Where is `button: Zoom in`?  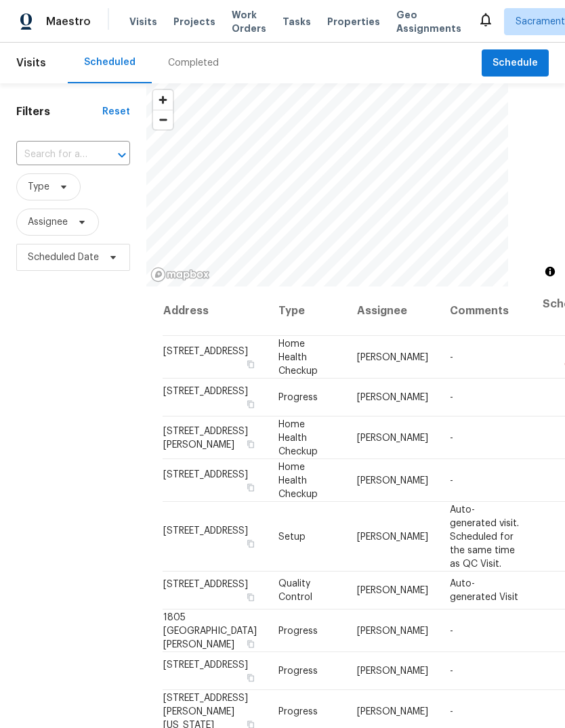
button: Zoom in is located at coordinates (163, 100).